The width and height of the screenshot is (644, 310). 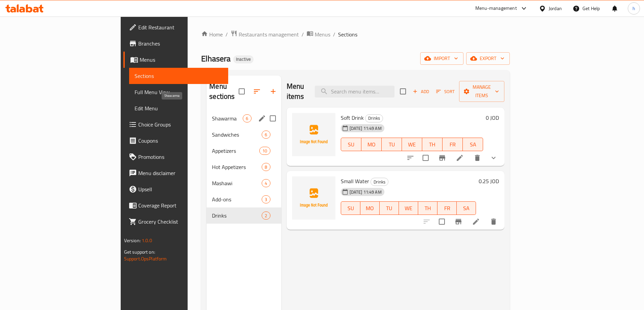 I want to click on span: 4, so click(x=266, y=183).